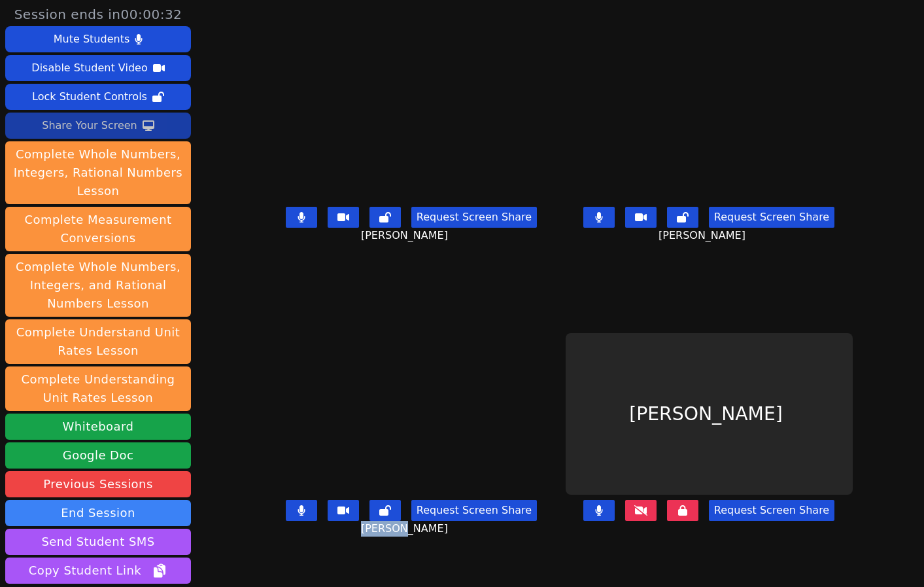 The image size is (924, 587). What do you see at coordinates (152, 14) in the screenshot?
I see `time: 00:00:32` at bounding box center [152, 14].